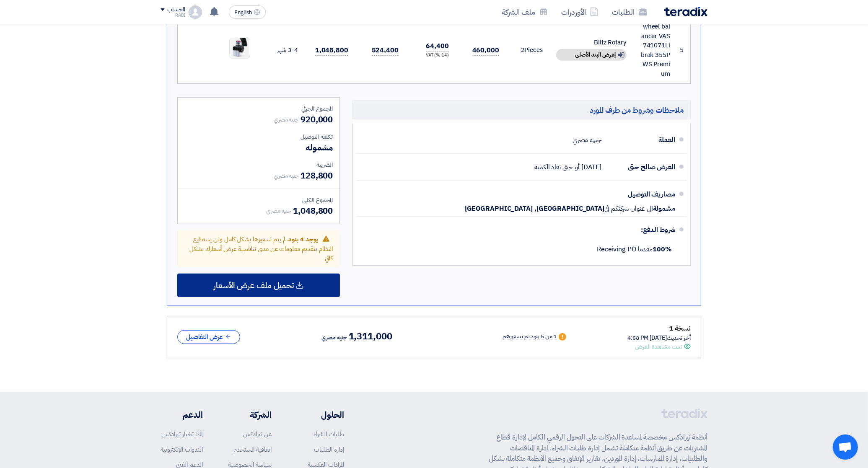 The image size is (868, 468). I want to click on div: (14 %) VAT, so click(430, 55).